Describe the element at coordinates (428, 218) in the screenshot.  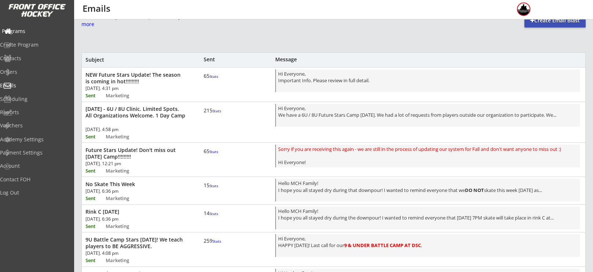
I see `div: Hello MCH Family! I hope you all stayed dry during the downpour! I wanted to remind everyone that...` at that location.